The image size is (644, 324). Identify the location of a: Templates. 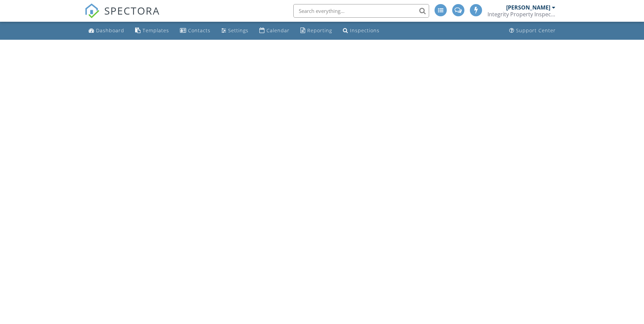
(152, 30).